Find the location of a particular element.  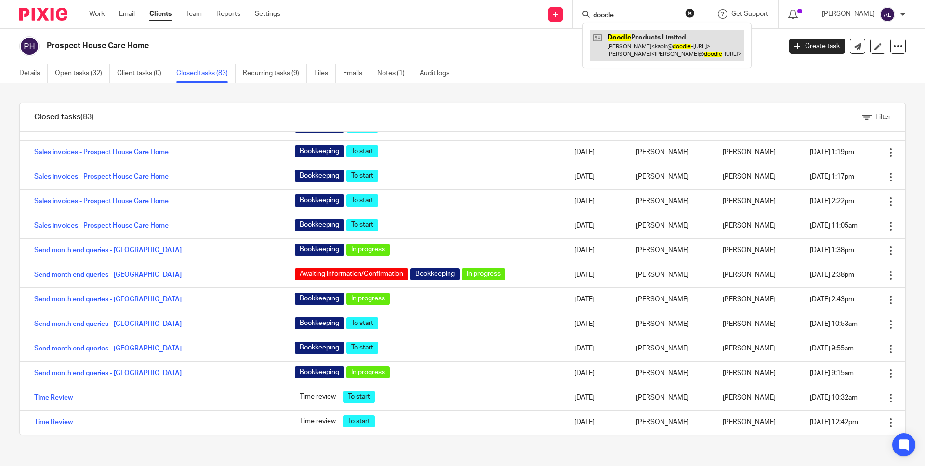

h1: Closed tasks is located at coordinates (64, 117).